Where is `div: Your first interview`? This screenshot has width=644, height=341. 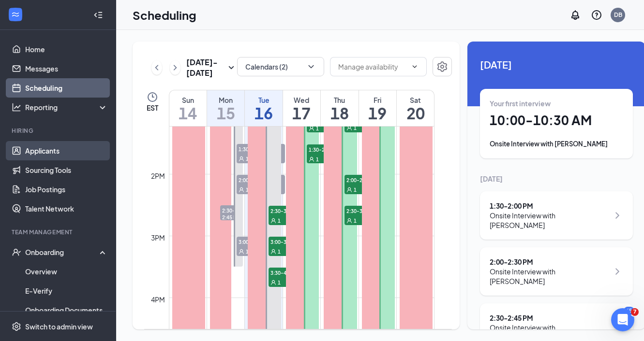 div: Your first interview is located at coordinates (556, 104).